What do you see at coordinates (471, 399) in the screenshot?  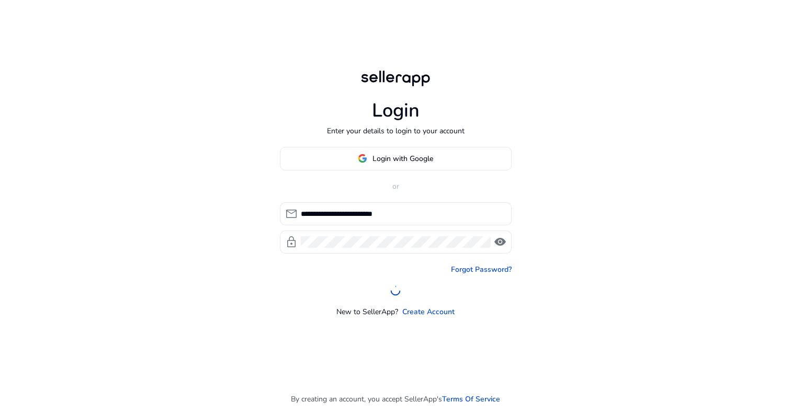 I see `a: Terms Of Service` at bounding box center [471, 399].